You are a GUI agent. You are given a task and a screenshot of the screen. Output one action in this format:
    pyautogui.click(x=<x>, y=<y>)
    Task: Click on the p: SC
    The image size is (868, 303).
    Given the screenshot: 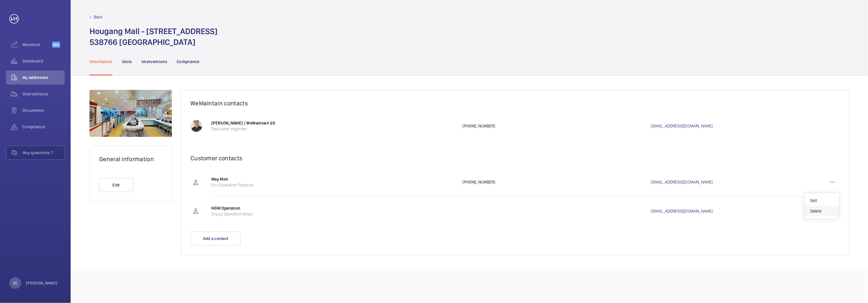 What is the action you would take?
    pyautogui.click(x=15, y=283)
    